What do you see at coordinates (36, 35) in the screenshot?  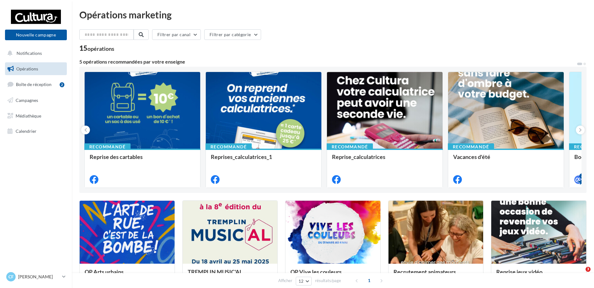 I see `button: Nouvelle campagne` at bounding box center [36, 35].